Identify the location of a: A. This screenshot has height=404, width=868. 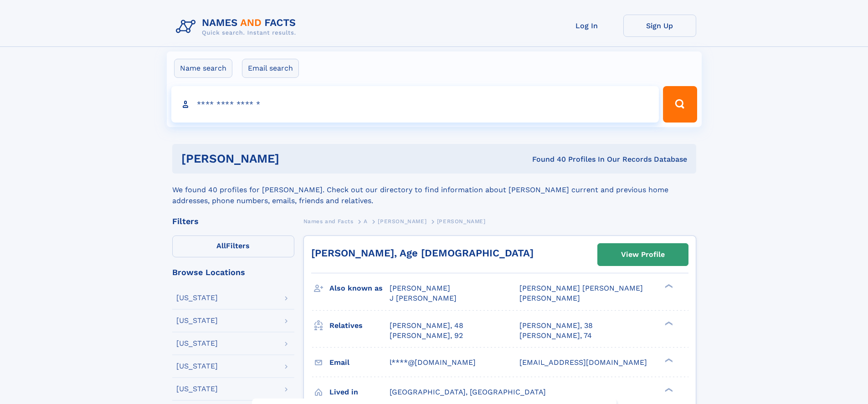
(365, 221).